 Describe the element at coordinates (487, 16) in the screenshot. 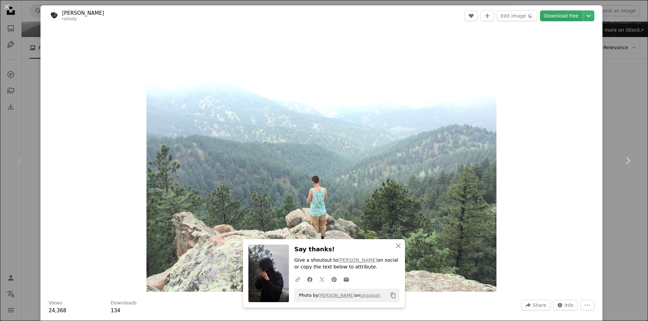

I see `button: Add to Collection` at that location.